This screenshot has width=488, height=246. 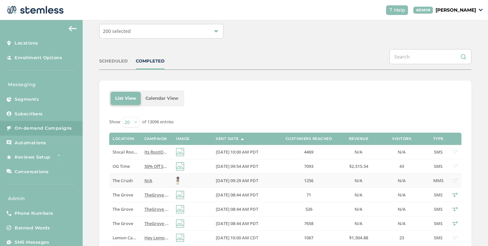 I want to click on span: Reviews Setup, so click(x=33, y=157).